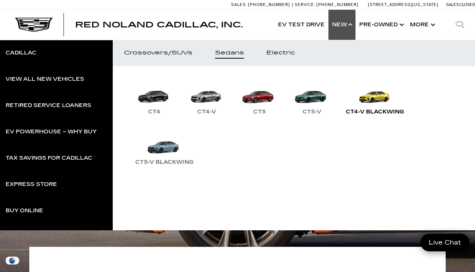 This screenshot has height=272, width=475. Describe the element at coordinates (229, 53) in the screenshot. I see `a: Sedans` at that location.